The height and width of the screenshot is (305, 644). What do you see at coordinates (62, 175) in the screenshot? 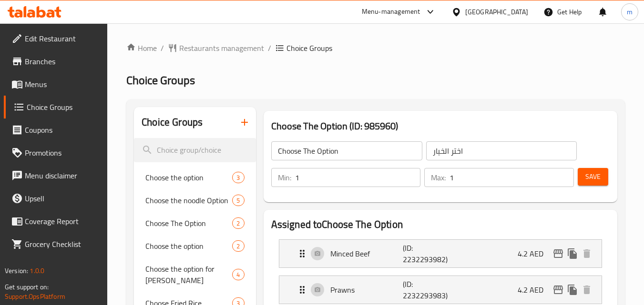
I see `span: Menu disclaimer` at bounding box center [62, 175].